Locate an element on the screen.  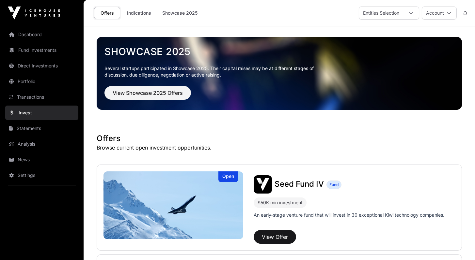
a: Invest is located at coordinates (42, 113).